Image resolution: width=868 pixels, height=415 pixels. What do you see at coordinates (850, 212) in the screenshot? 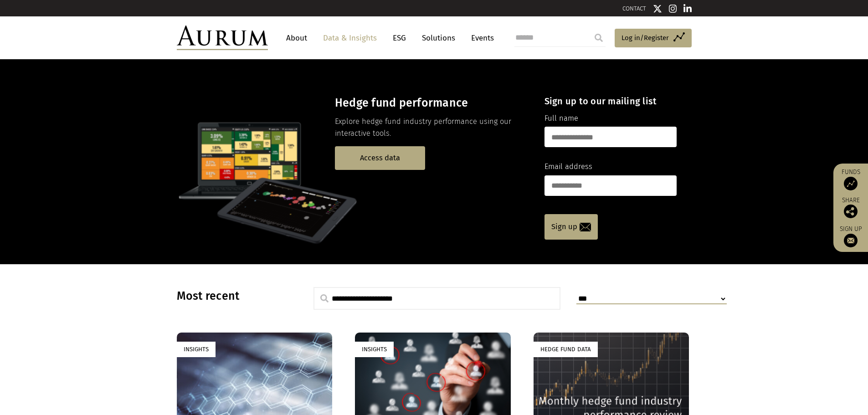
I see `img: Share this post` at bounding box center [850, 212].